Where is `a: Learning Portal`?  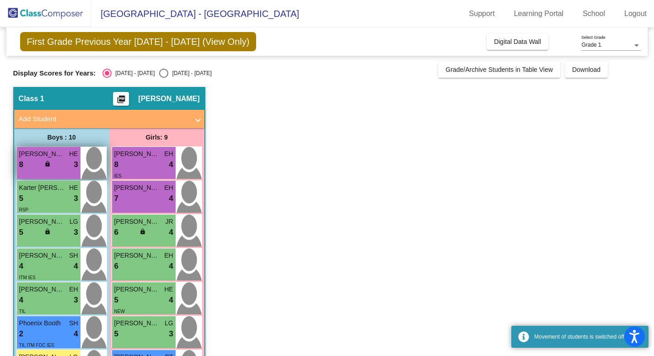
a: Learning Portal is located at coordinates (538, 14).